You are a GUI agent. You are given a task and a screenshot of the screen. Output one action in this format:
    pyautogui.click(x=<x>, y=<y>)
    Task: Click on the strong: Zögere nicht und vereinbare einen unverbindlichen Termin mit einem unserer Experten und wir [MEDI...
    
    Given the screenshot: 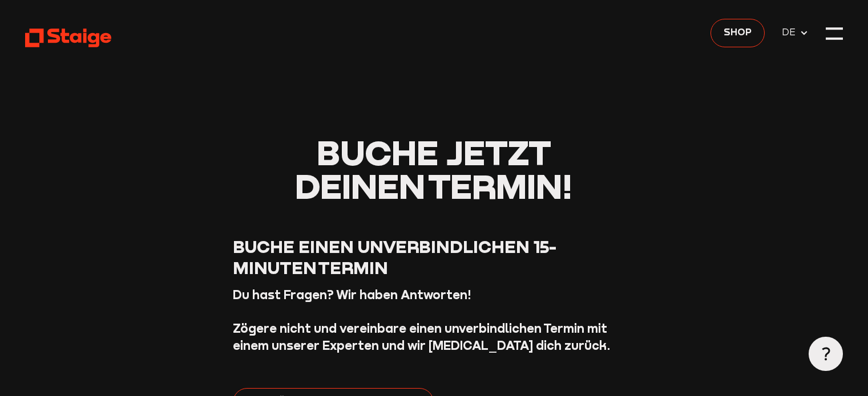 What is the action you would take?
    pyautogui.click(x=422, y=337)
    